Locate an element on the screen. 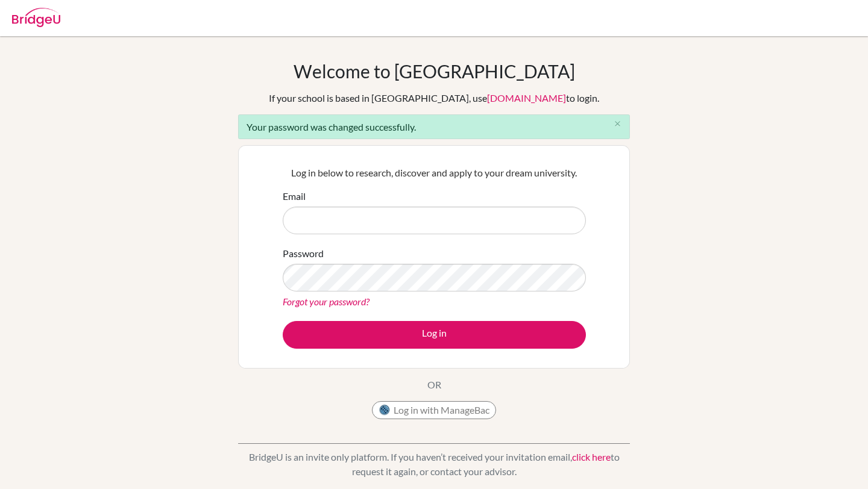  p: Log in below to research, discover and apply to your dream university. is located at coordinates (434, 173).